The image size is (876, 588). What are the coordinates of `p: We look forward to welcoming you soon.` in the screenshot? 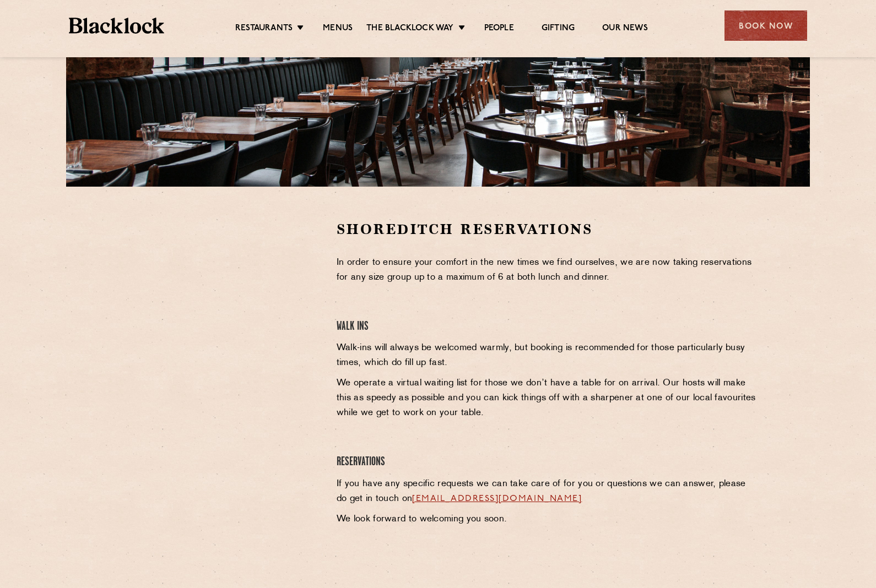 It's located at (548, 519).